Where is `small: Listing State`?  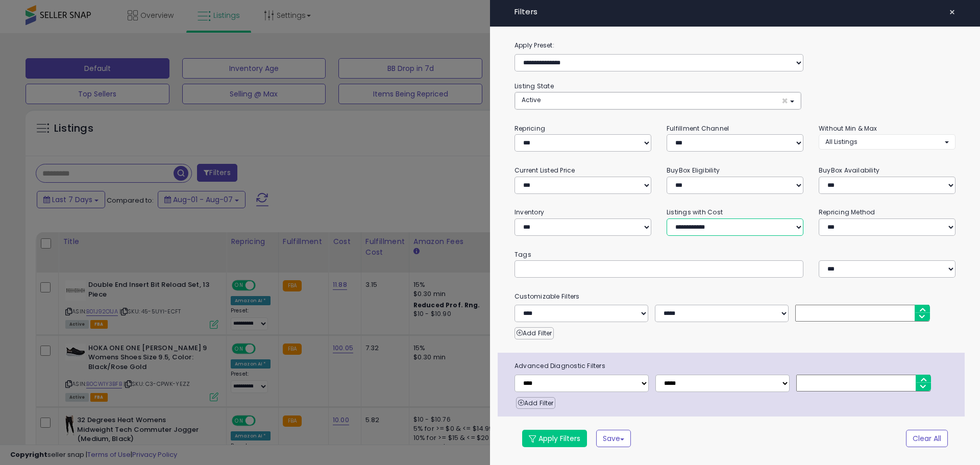
small: Listing State is located at coordinates (534, 86).